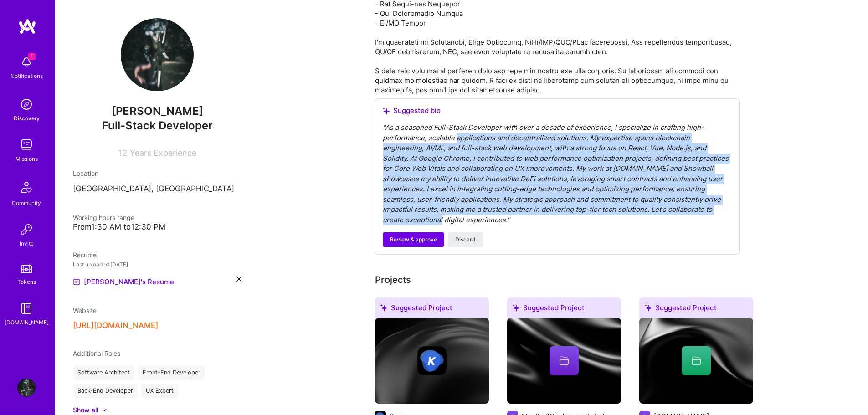 The width and height of the screenshot is (868, 415). What do you see at coordinates (465, 240) in the screenshot?
I see `span: Discard` at bounding box center [465, 240].